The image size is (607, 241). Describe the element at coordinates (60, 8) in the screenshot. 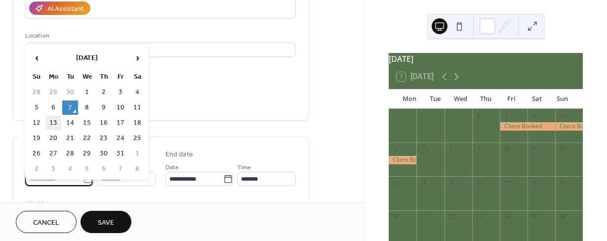

I see `button: AI Assistant` at that location.